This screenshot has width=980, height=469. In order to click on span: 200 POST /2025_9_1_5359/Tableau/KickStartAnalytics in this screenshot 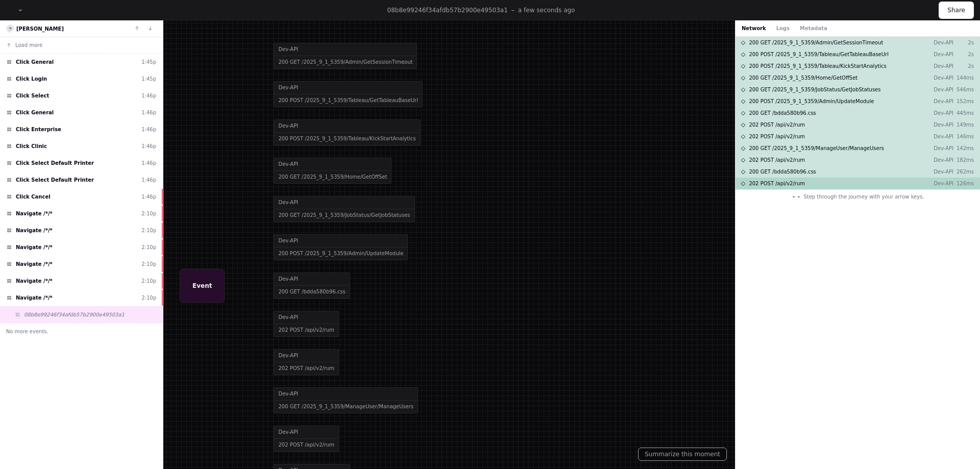, I will do `click(817, 66)`.